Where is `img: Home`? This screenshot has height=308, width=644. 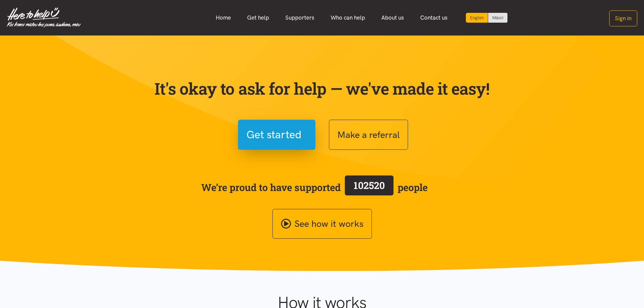 img: Home is located at coordinates (44, 17).